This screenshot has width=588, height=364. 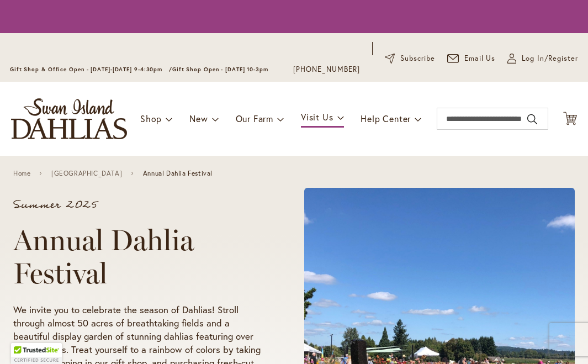 What do you see at coordinates (533, 119) in the screenshot?
I see `button: Search` at bounding box center [533, 119].